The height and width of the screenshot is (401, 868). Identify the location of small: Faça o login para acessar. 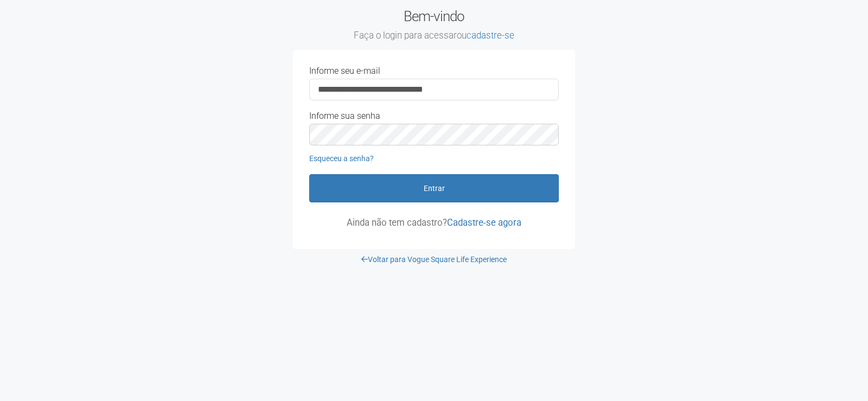
(434, 36).